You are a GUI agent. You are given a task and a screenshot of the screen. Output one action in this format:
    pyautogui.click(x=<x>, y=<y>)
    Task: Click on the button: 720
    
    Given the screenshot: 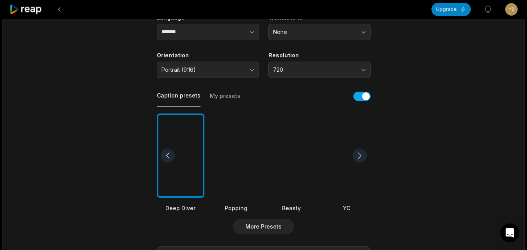 What is the action you would take?
    pyautogui.click(x=319, y=70)
    